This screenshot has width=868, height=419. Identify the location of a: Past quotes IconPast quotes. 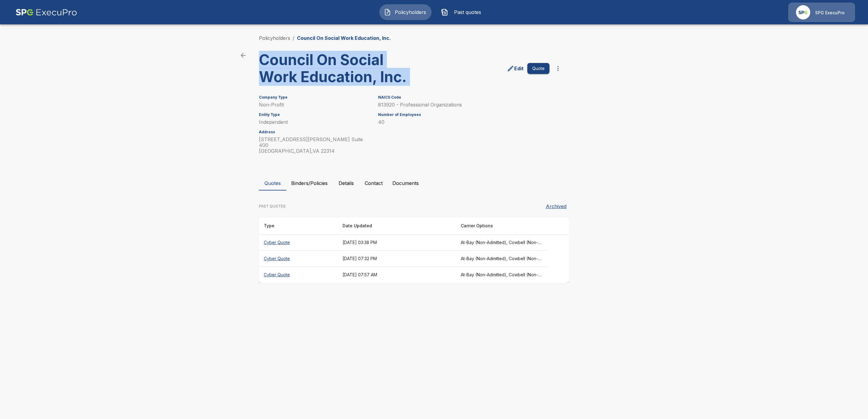
(462, 12).